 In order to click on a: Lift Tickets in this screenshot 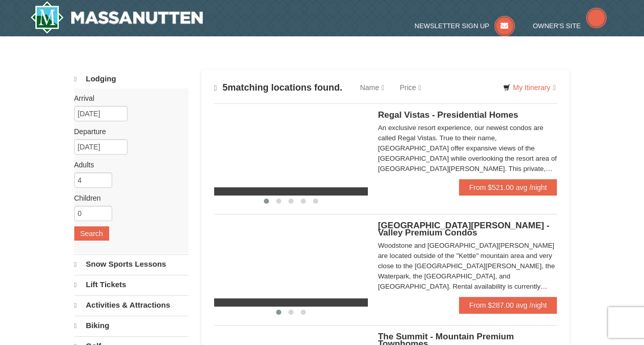, I will do `click(131, 285)`.